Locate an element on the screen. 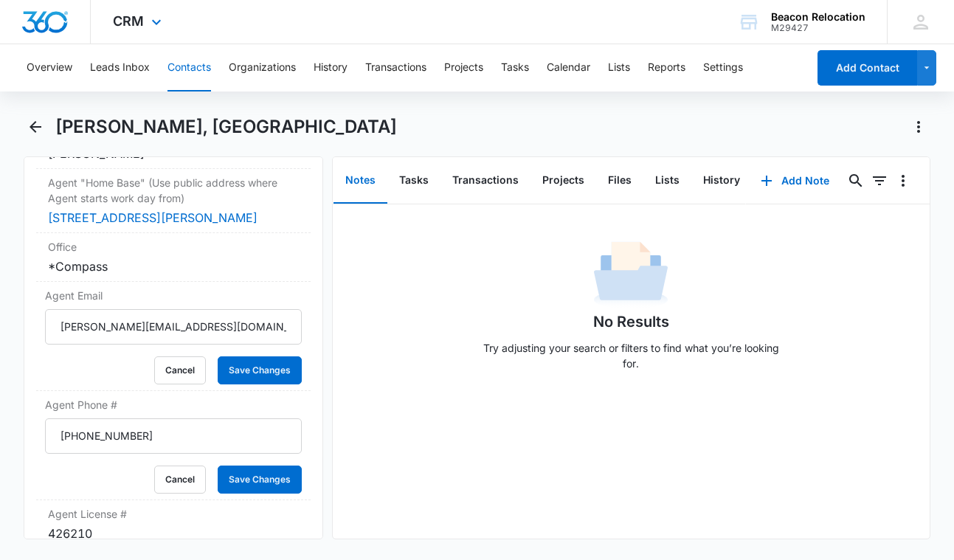  button: Settings is located at coordinates (723, 68).